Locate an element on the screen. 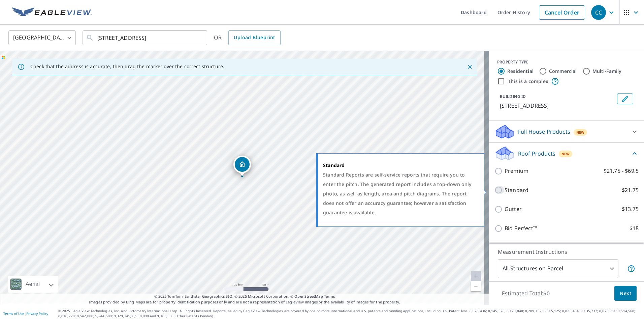  span: Upload Blueprint is located at coordinates (254, 38).